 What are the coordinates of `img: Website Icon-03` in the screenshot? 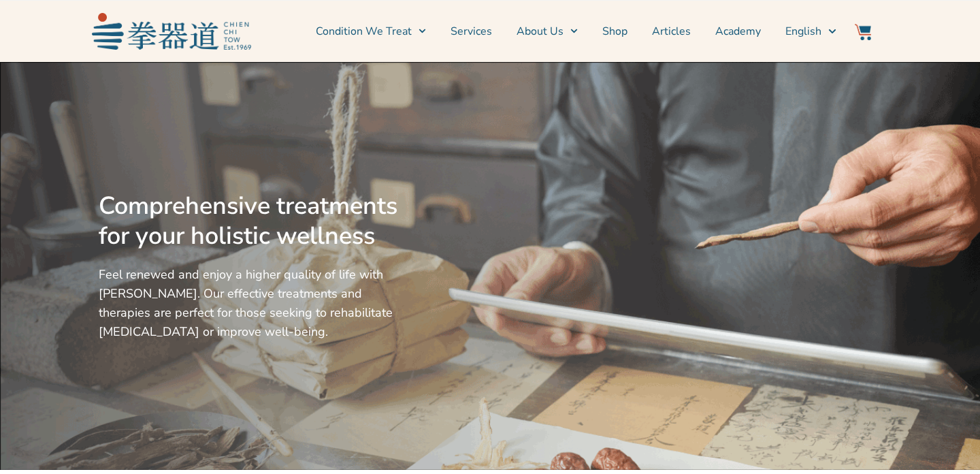 It's located at (863, 32).